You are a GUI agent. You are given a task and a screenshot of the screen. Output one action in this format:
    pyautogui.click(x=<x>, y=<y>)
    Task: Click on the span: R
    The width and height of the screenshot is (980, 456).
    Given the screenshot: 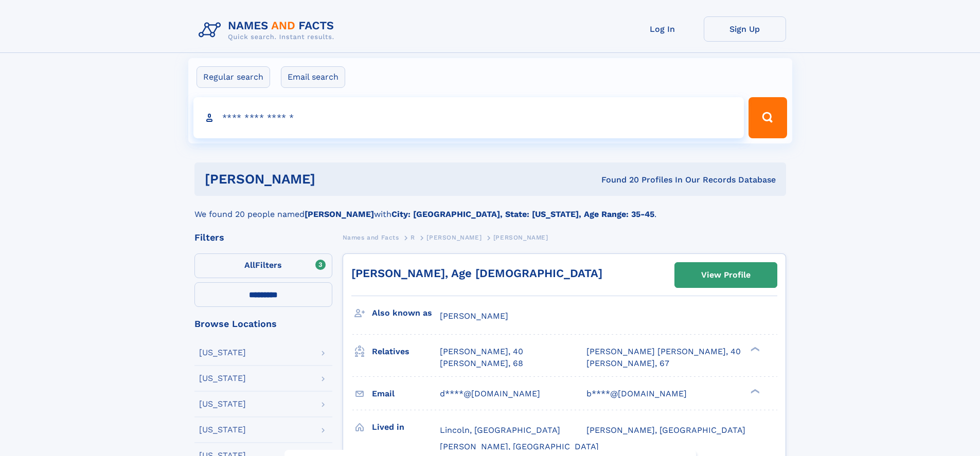 What is the action you would take?
    pyautogui.click(x=412, y=237)
    